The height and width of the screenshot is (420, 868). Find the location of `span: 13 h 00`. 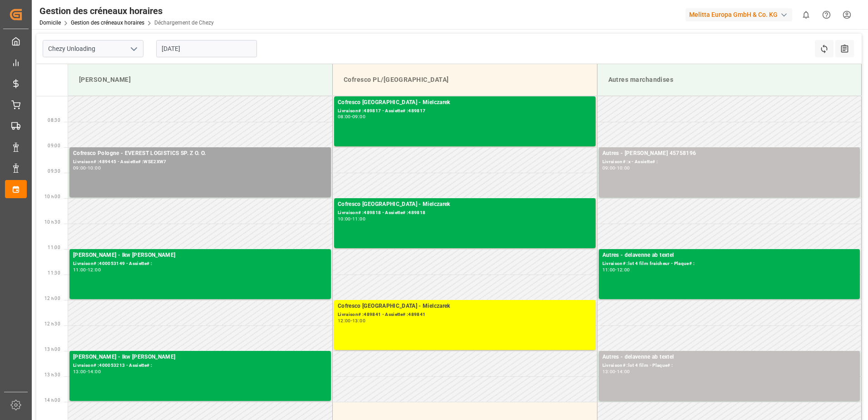

span: 13 h 00 is located at coordinates (52, 349).